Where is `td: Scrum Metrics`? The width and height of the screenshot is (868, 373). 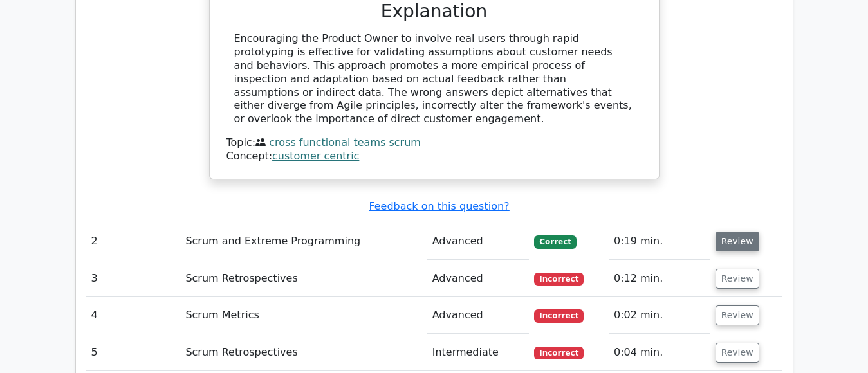
td: Scrum Metrics is located at coordinates (303, 315).